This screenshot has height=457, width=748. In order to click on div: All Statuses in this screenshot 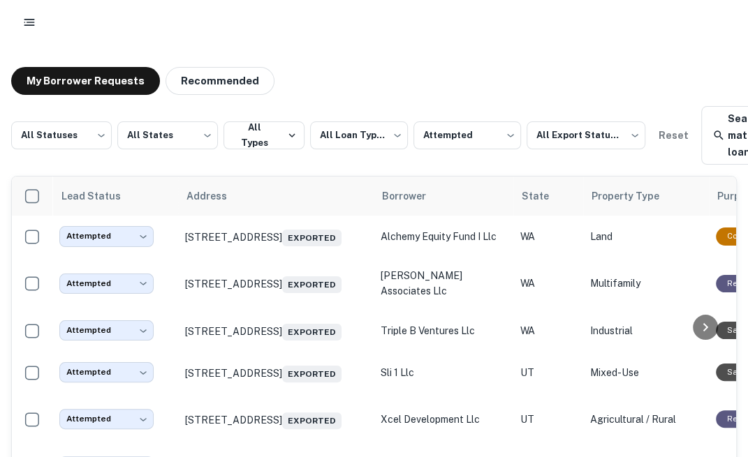, I will do `click(61, 135)`.